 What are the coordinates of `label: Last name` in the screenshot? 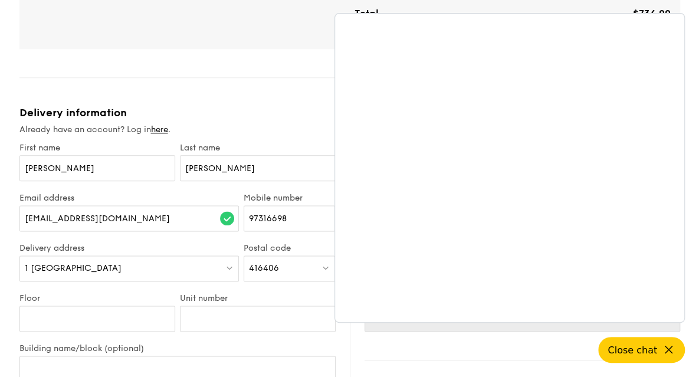 It's located at (258, 148).